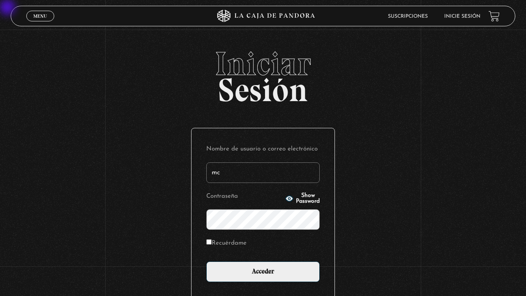 The width and height of the screenshot is (526, 296). Describe the element at coordinates (263, 74) in the screenshot. I see `h2: Sesión` at that location.